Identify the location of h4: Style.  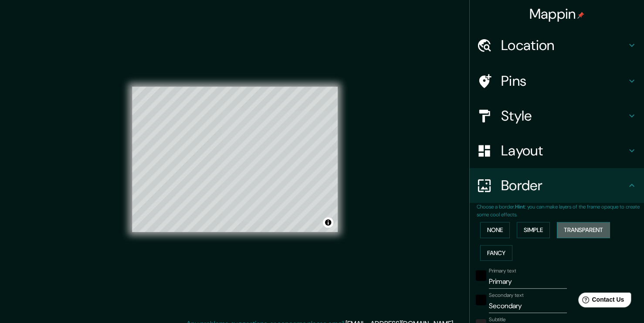
(563, 116).